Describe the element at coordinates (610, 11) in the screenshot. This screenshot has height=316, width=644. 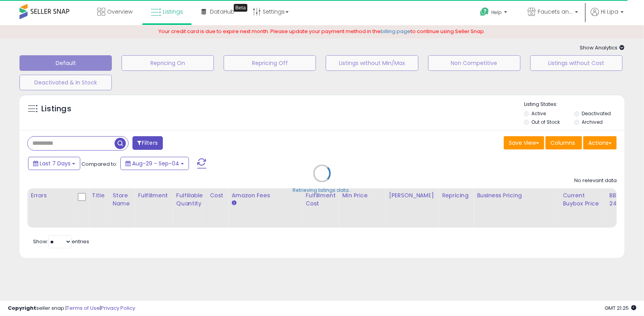
I see `span: Hi Lipa` at that location.